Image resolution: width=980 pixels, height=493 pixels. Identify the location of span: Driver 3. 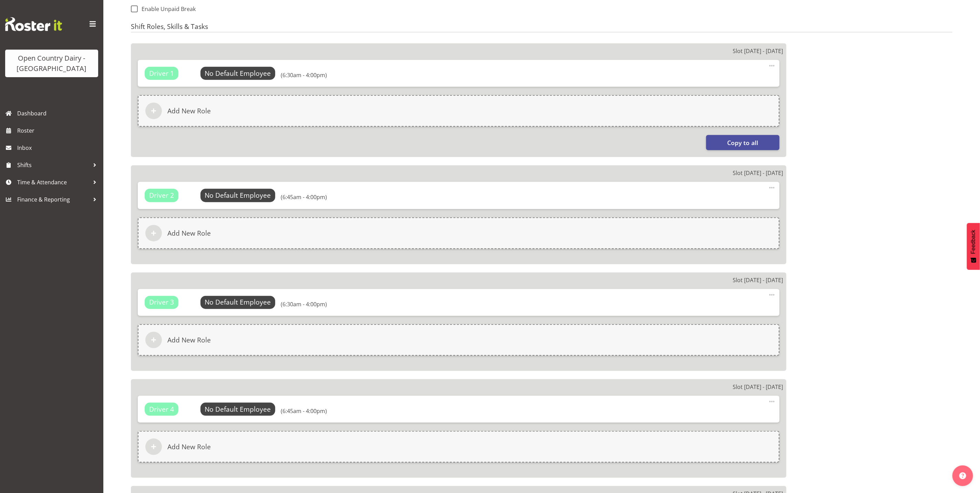
(161, 302).